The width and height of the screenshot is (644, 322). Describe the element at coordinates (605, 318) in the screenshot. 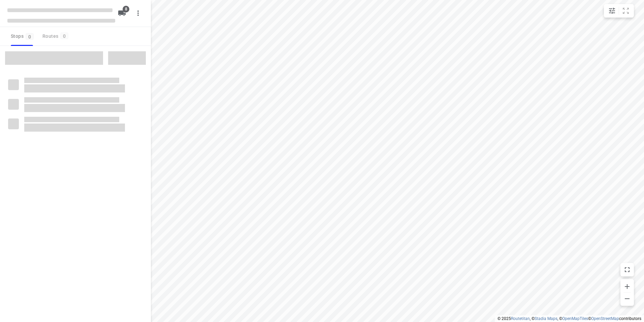

I see `a: OpenStreetMap` at that location.